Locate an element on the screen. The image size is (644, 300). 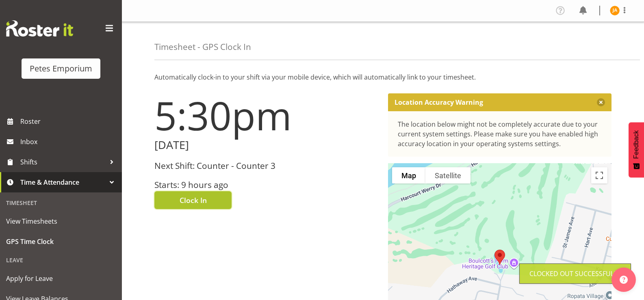
div: Petes Emporium is located at coordinates (61, 69).